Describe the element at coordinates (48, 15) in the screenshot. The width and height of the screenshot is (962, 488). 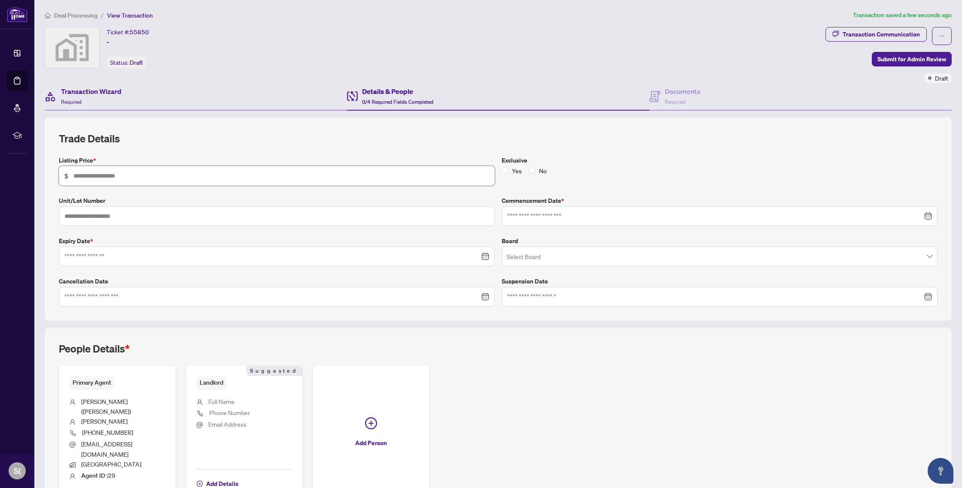
I see `span: home` at that location.